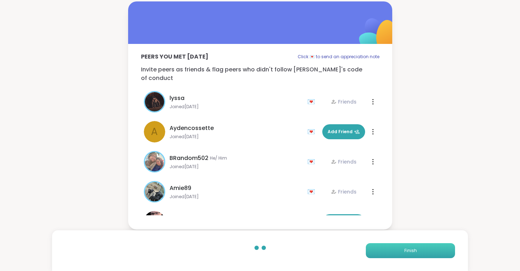 This screenshot has width=520, height=271. I want to click on span: A, so click(154, 132).